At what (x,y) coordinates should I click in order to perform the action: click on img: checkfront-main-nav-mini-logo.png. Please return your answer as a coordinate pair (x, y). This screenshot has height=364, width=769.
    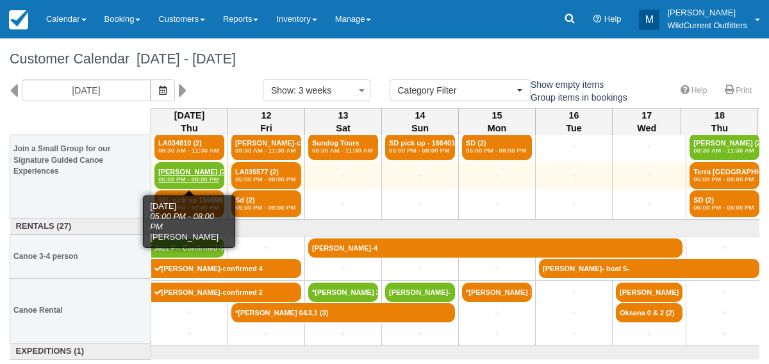
    Looking at the image, I should click on (19, 20).